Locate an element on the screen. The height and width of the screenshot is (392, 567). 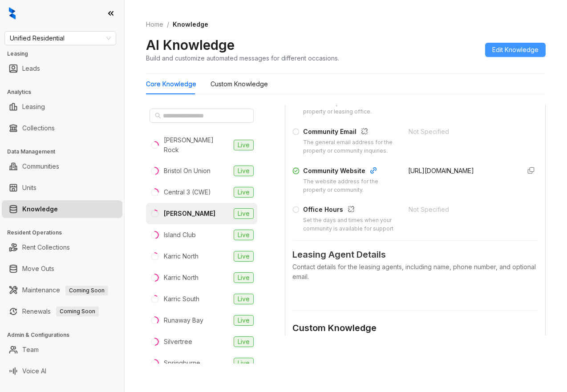
li: Knowledge is located at coordinates (62, 209).